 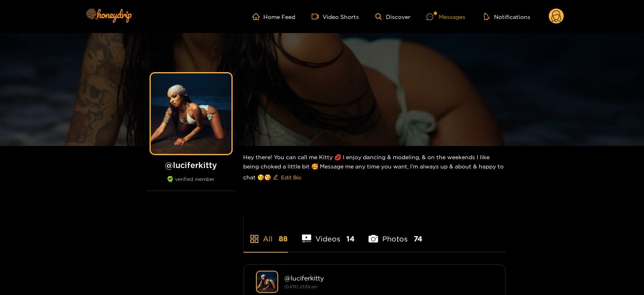 What do you see at coordinates (446, 16) in the screenshot?
I see `div: Messages` at bounding box center [446, 16].